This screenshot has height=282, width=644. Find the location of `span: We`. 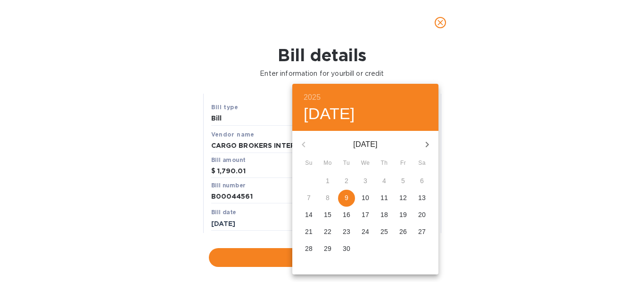

span: We is located at coordinates (365, 163).